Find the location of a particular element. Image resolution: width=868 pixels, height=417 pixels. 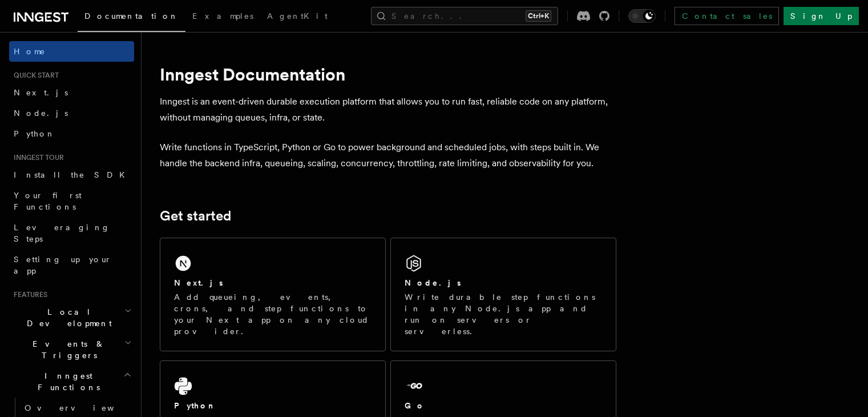

a: Setting up your app is located at coordinates (71, 265).